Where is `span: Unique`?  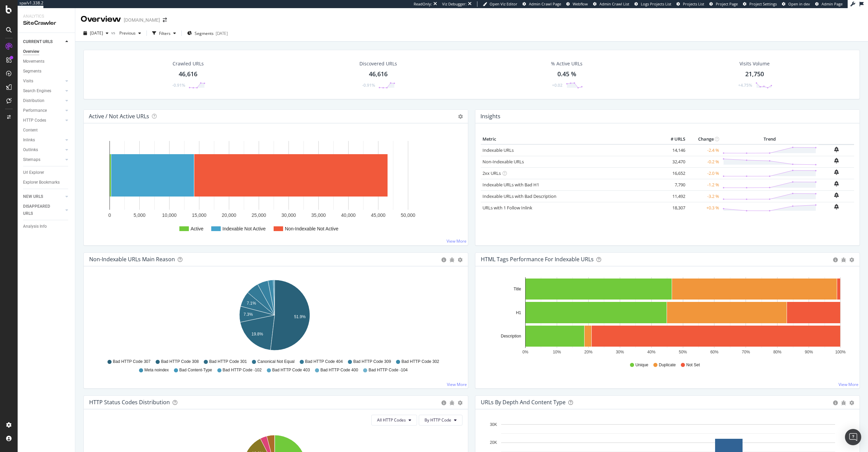 span: Unique is located at coordinates (642, 365).